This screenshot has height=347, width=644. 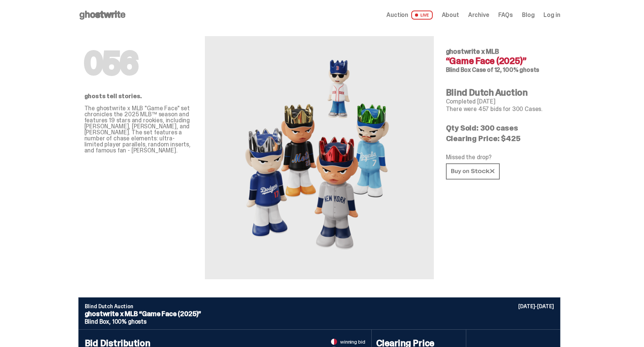 I want to click on span: Log in, so click(x=551, y=15).